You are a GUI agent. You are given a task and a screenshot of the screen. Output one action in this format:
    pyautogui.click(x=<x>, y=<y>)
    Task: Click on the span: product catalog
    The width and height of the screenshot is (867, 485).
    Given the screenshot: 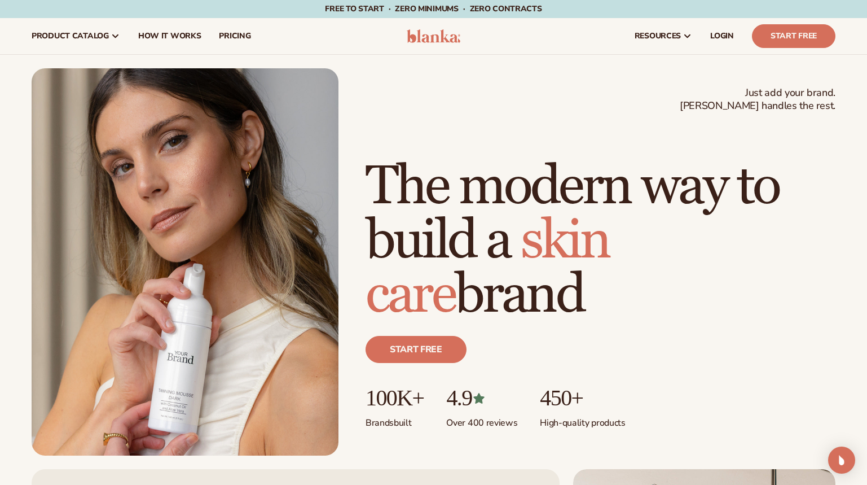 What is the action you would take?
    pyautogui.click(x=70, y=36)
    